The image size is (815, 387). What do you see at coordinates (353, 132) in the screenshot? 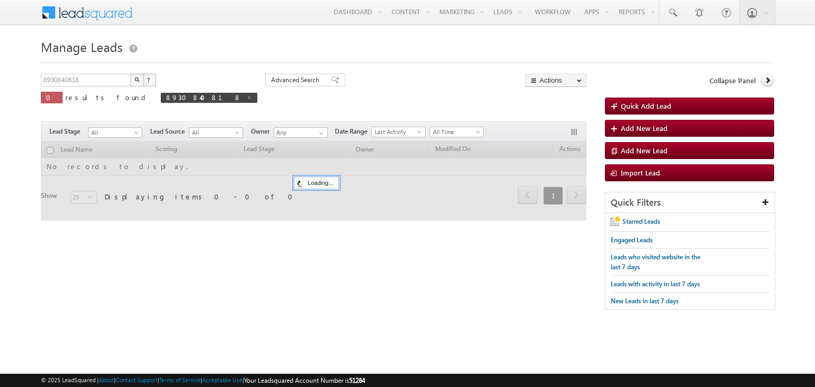
I see `span: Date Range` at bounding box center [353, 132].